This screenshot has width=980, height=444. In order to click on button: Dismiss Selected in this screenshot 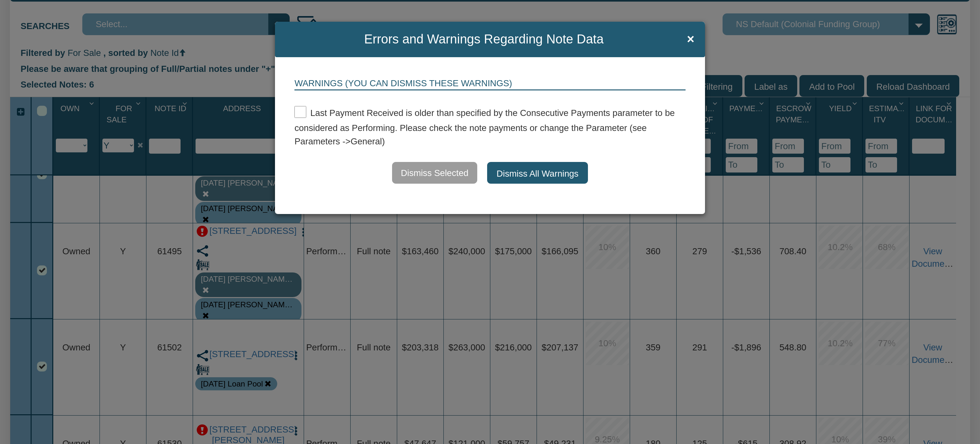, I will do `click(435, 173)`.